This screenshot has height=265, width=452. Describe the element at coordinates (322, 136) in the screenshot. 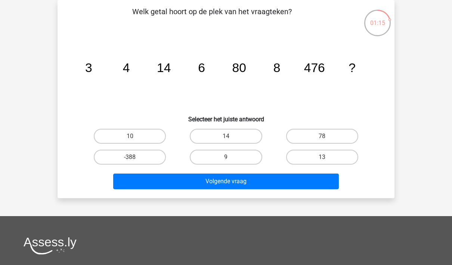

I see `label: 78` at that location.